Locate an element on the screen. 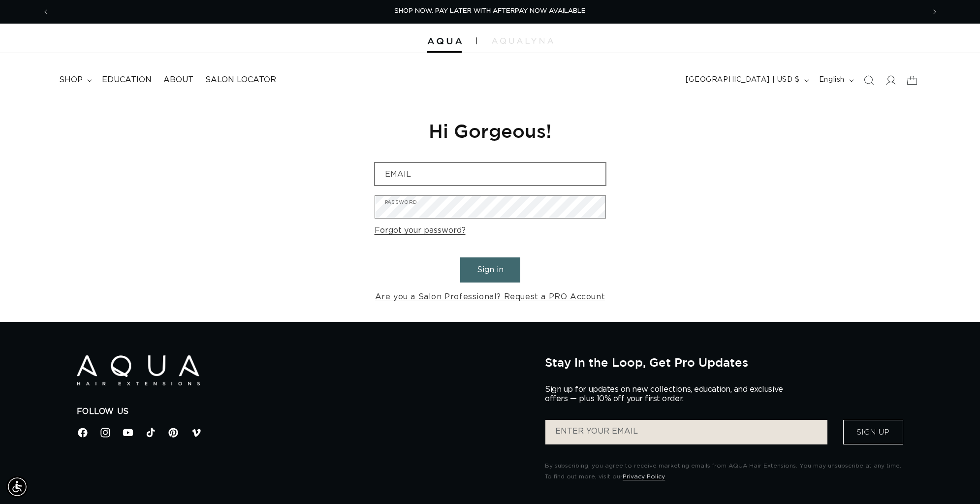  h2: Stay in the Loop, Get Pro Updates is located at coordinates (724, 362).